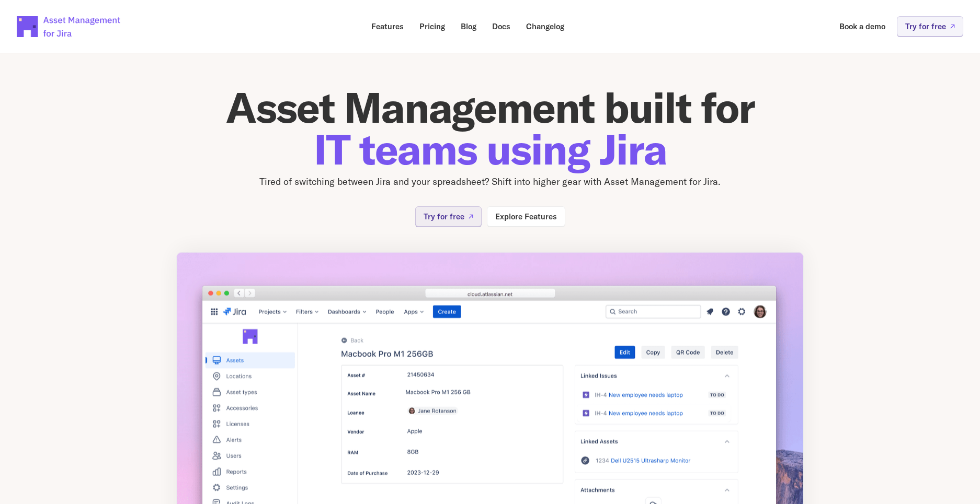  I want to click on span: IT teams using Jira, so click(490, 149).